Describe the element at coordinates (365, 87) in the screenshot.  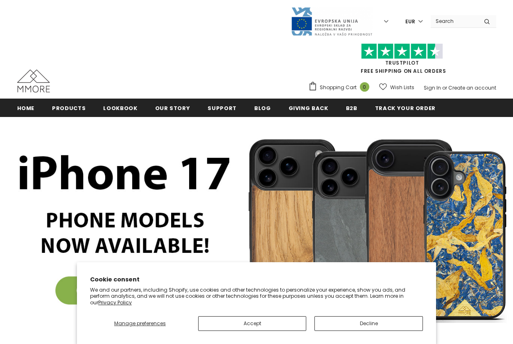
I see `span: 0` at that location.